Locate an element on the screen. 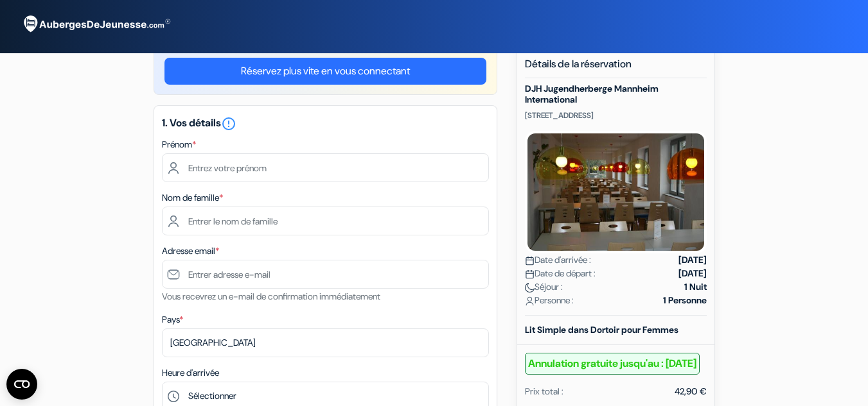 The width and height of the screenshot is (868, 406). i: error_outline is located at coordinates (229, 124).